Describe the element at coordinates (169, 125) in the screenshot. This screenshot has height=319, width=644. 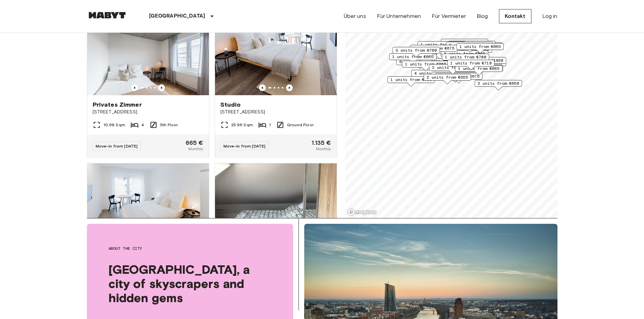
I see `span: 5th Floor` at that location.